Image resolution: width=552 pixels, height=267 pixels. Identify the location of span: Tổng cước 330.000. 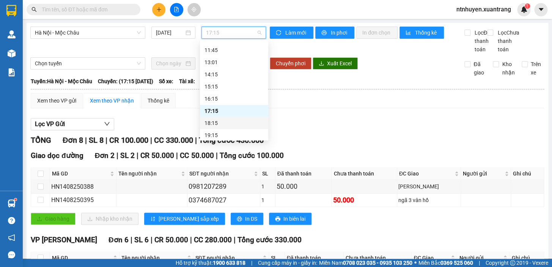
(269, 239).